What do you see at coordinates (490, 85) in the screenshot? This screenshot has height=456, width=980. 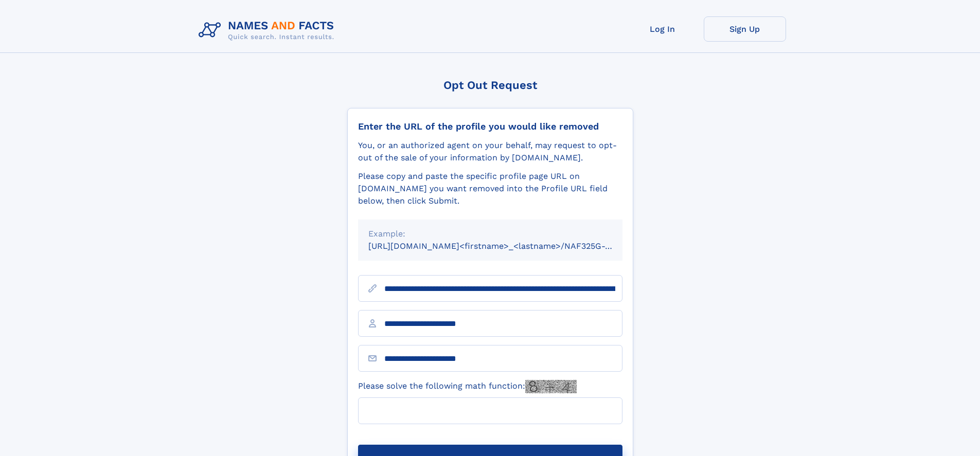 I see `div: Opt Out Request` at bounding box center [490, 85].